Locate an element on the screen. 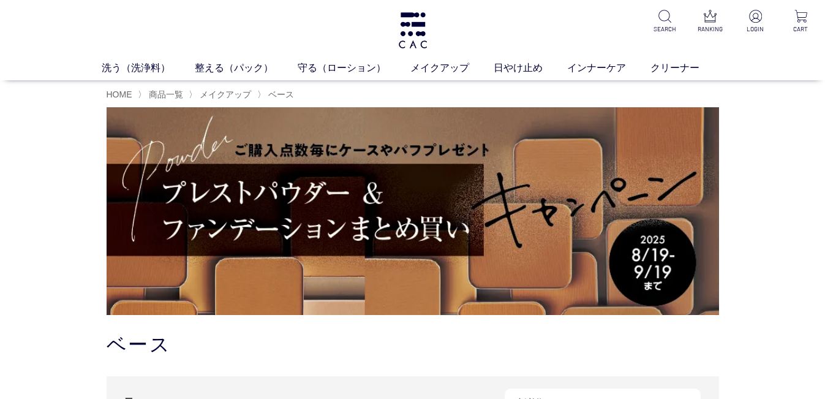 The image size is (825, 399). a: 商品一覧 is located at coordinates (165, 94).